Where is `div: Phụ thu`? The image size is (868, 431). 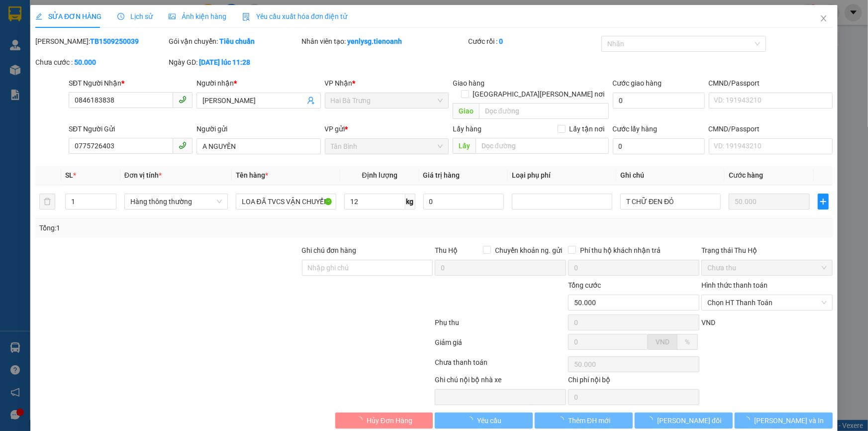
div: Phụ thu is located at coordinates (501, 326).